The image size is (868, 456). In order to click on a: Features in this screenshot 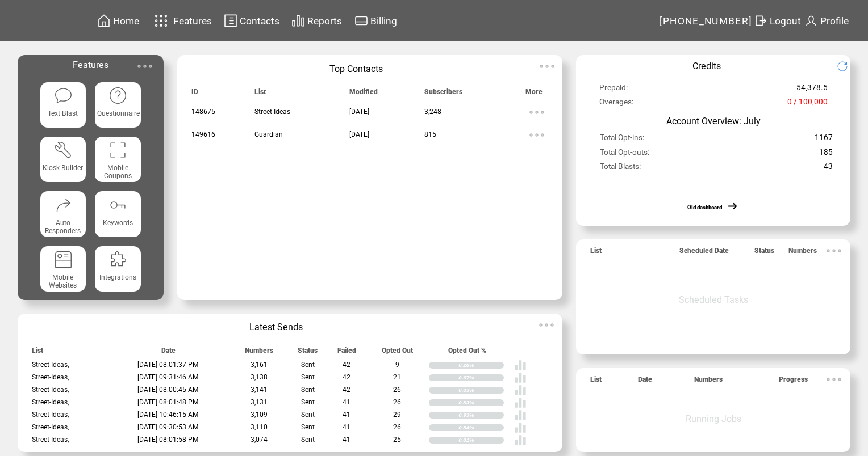, I will do `click(181, 20)`.